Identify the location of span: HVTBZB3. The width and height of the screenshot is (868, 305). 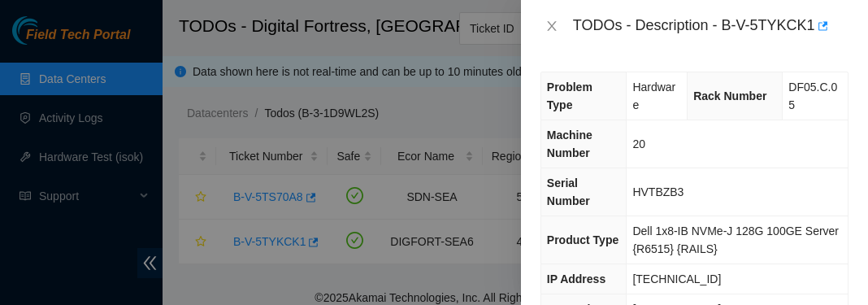
(658, 192).